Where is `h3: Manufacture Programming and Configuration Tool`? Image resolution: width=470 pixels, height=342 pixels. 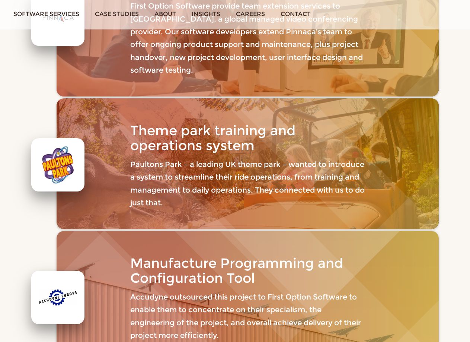
h3: Manufacture Programming and Configuration Tool is located at coordinates (247, 270).